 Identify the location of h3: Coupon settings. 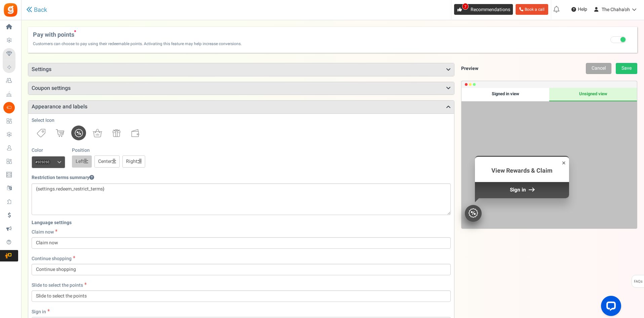
(241, 89).